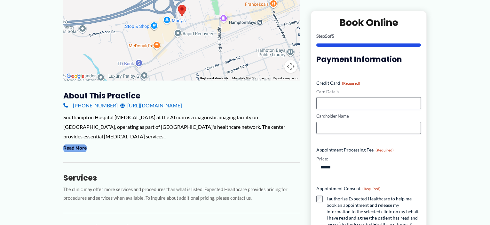  Describe the element at coordinates (369, 92) in the screenshot. I see `label: Card Details` at that location.